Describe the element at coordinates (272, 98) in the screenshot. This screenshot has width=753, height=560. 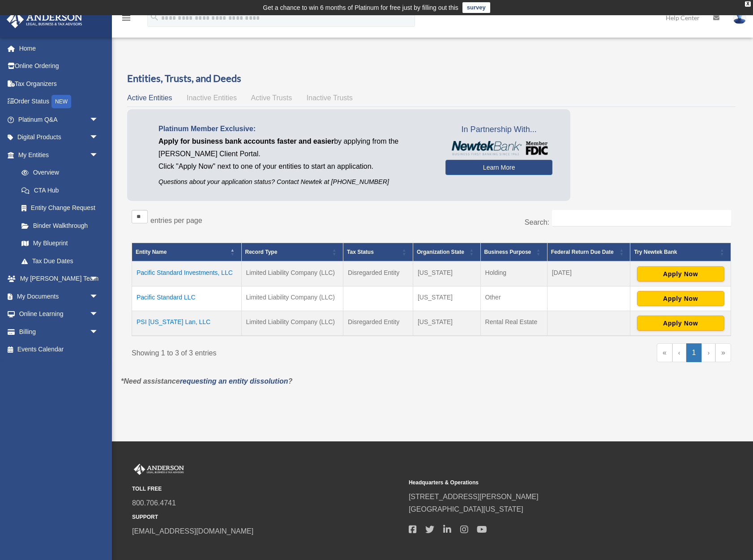
I see `span: Active Trusts` at that location.